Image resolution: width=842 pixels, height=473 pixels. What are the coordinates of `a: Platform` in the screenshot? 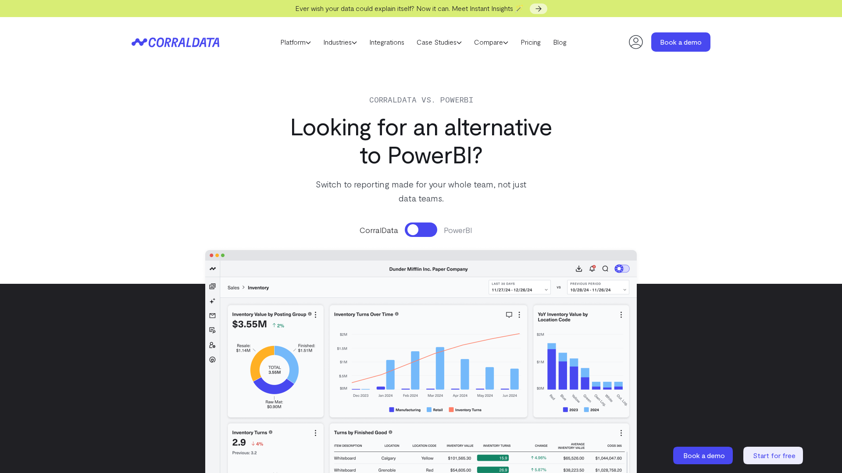 It's located at (295, 42).